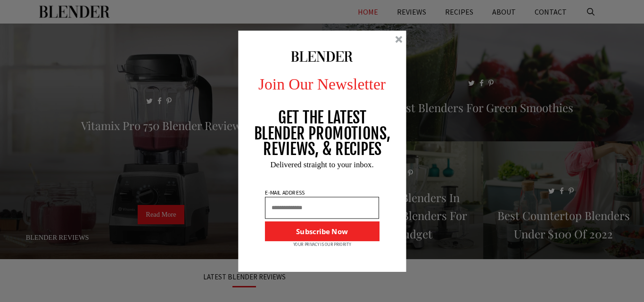 Image resolution: width=644 pixels, height=302 pixels. What do you see at coordinates (322, 134) in the screenshot?
I see `div: GET THE LATEST BLENDER PROMOTIONS, REVIEWS, & RECIPES` at bounding box center [322, 134].